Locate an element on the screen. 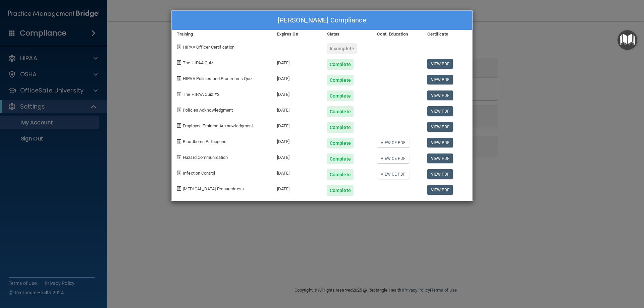 This screenshot has width=644, height=308. span: HIPAA Policies and Procedures Quiz is located at coordinates (218, 78).